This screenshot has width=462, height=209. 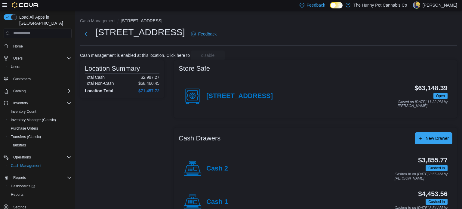 What do you see at coordinates (86, 34) in the screenshot?
I see `button: Next` at bounding box center [86, 34].